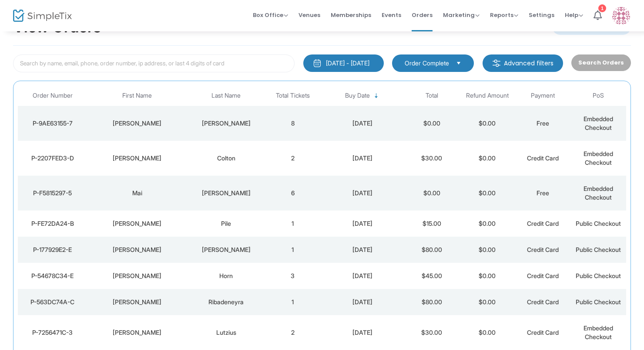 This screenshot has width=644, height=350. What do you see at coordinates (377, 96) in the screenshot?
I see `span: Sortable` at bounding box center [377, 96].